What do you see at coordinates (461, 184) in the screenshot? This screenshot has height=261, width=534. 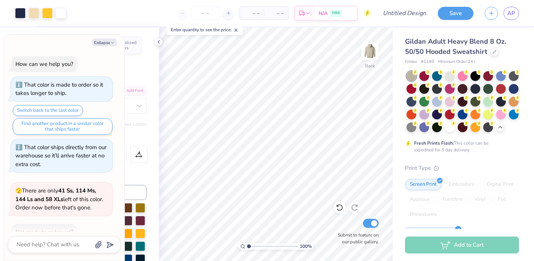 I see `div: Embroidery` at bounding box center [461, 184].